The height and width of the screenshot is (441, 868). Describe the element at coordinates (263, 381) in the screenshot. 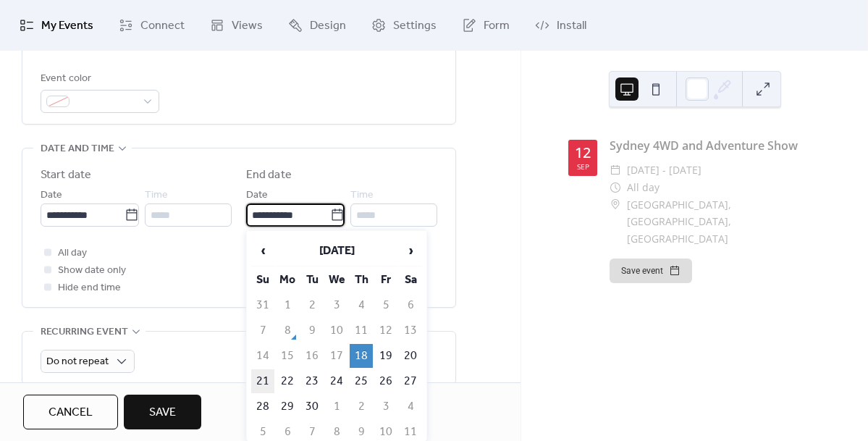

I see `td: 21` at that location.